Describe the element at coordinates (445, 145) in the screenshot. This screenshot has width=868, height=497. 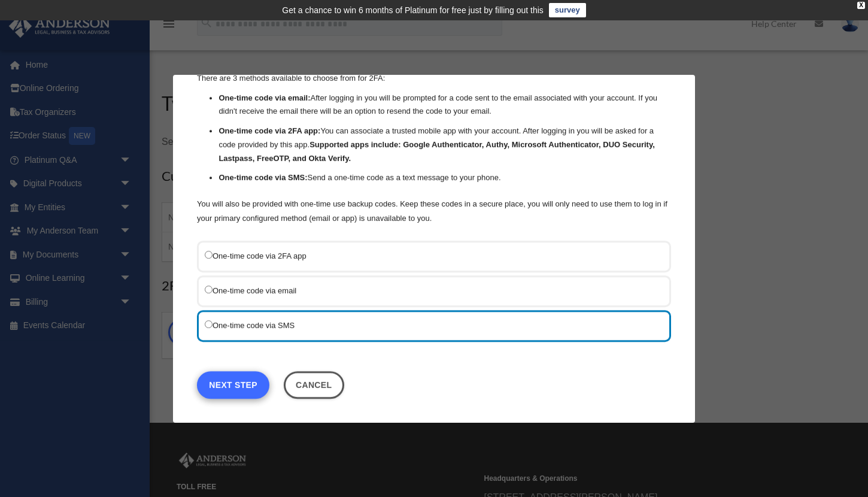
I see `li: You can associate a trusted mobile app with your account. After logging in you will be asked for ...` at that location.